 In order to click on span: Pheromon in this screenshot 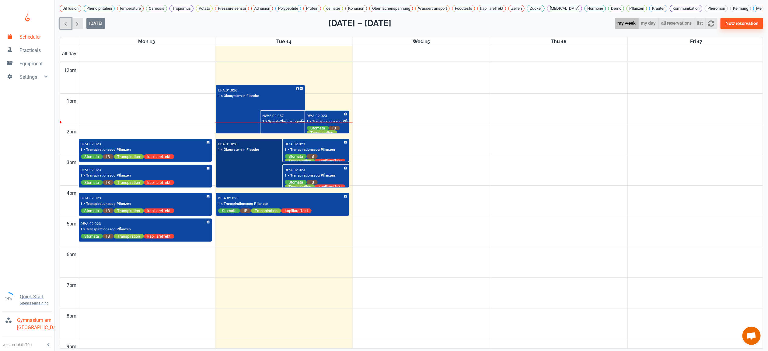, I will do `click(716, 9)`.